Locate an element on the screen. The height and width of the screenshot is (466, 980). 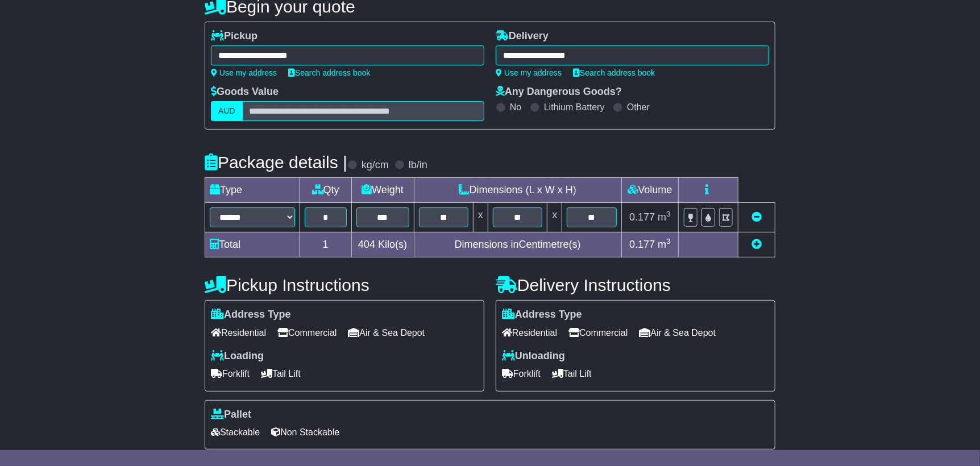
label: Goods Value is located at coordinates (244, 92).